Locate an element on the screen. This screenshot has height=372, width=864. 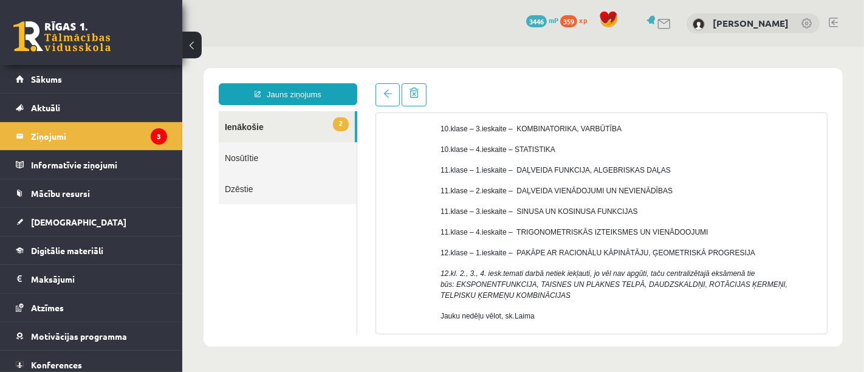
a: 3446 mP is located at coordinates (542, 20).